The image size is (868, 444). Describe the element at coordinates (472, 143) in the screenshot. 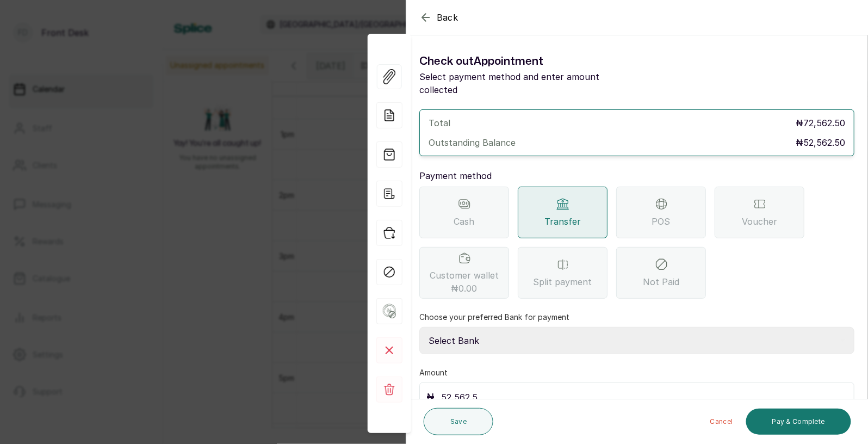

I see `p: Outstanding Balance` at that location.